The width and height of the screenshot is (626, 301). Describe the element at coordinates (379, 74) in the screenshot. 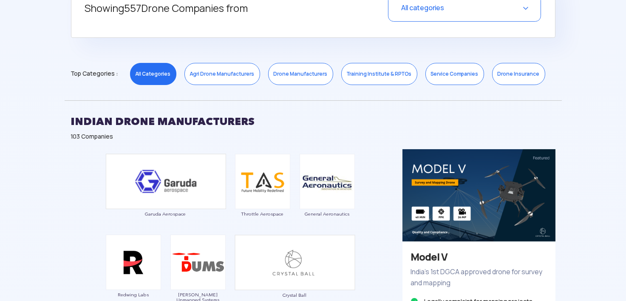

I see `a: Training Institute & RPTOs` at that location.